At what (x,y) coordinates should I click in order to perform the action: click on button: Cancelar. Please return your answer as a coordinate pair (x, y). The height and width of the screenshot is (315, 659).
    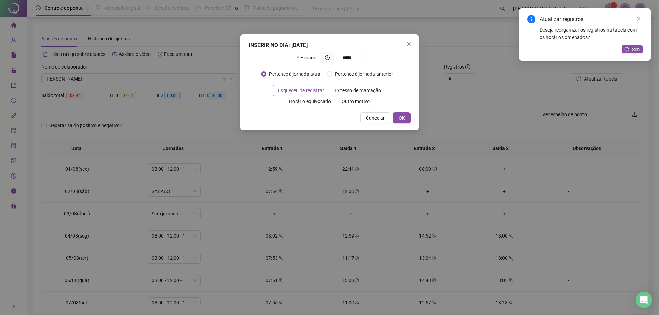
    Looking at the image, I should click on (375, 118).